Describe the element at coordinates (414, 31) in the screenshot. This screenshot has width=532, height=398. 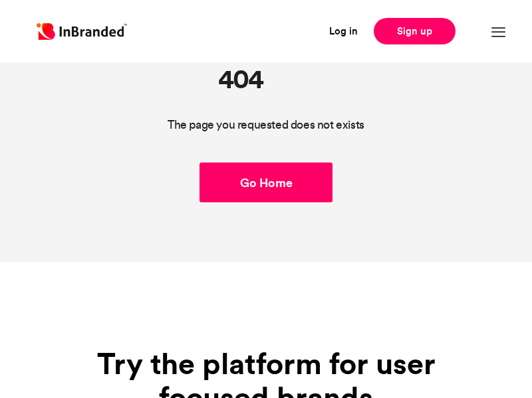
I see `a: Sign up` at that location.